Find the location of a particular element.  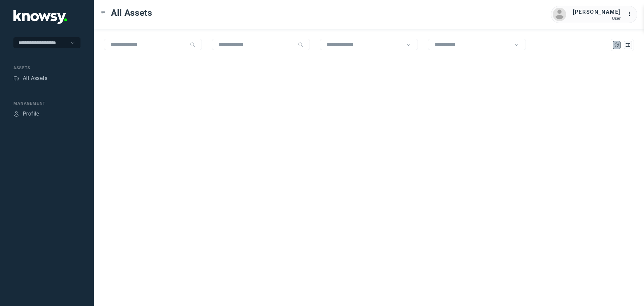

div: Map is located at coordinates (617, 45).